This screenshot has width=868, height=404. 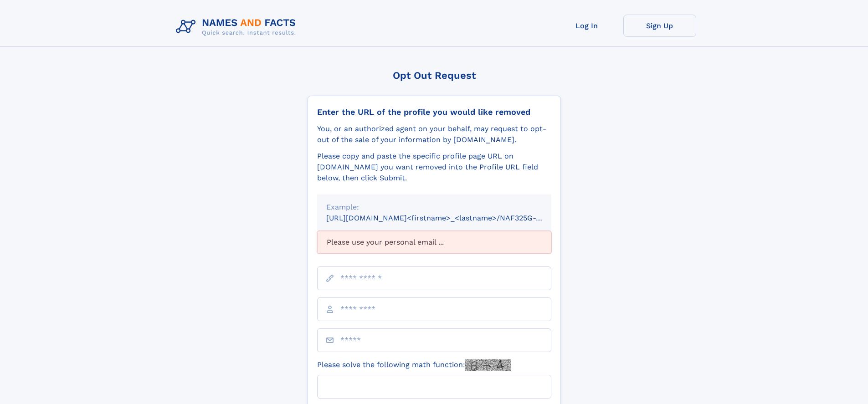 I want to click on a: Sign Up, so click(x=660, y=25).